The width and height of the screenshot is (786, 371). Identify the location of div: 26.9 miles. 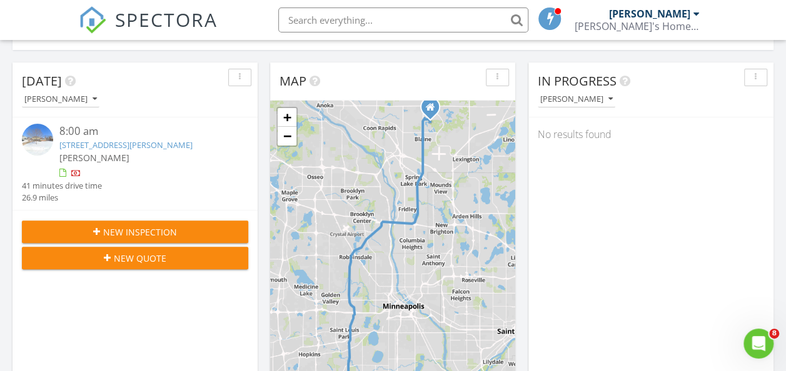
(62, 198).